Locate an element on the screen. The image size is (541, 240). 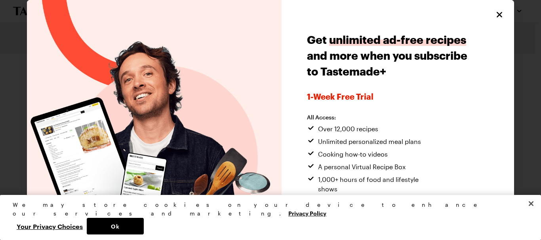
span: A personal Virtual Recipe Box is located at coordinates (361, 167).